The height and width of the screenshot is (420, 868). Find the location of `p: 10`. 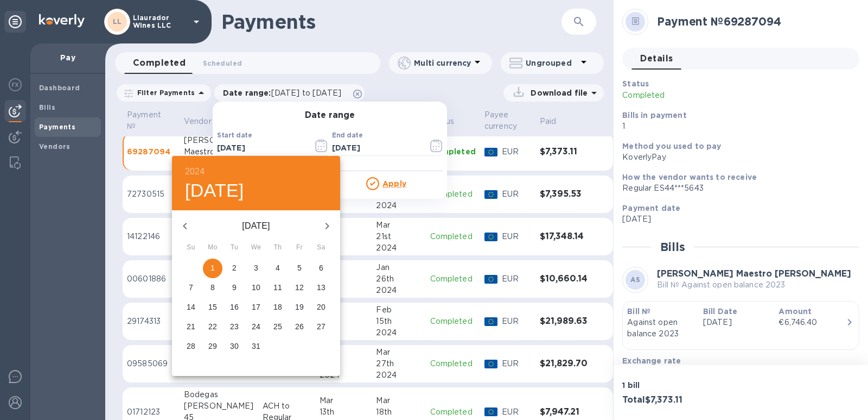

p: 10 is located at coordinates (256, 287).